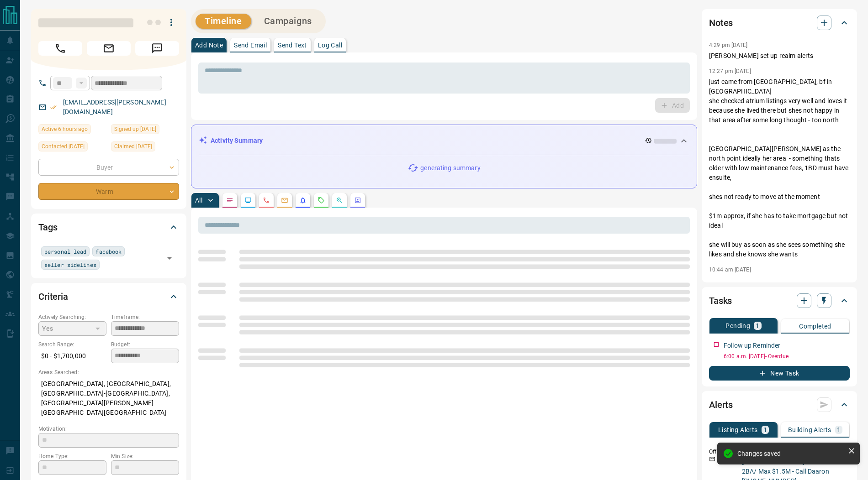 The height and width of the screenshot is (480, 868). Describe the element at coordinates (248, 200) in the screenshot. I see `svg: Lead Browsing Activity` at that location.